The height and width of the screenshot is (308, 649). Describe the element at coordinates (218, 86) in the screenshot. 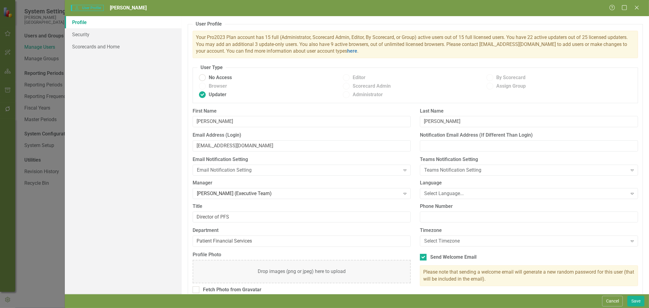

I see `span: Browser` at that location.